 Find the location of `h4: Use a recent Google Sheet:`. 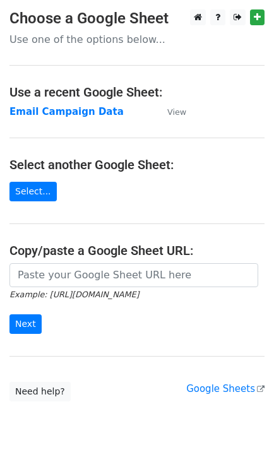

h4: Use a recent Google Sheet: is located at coordinates (137, 92).